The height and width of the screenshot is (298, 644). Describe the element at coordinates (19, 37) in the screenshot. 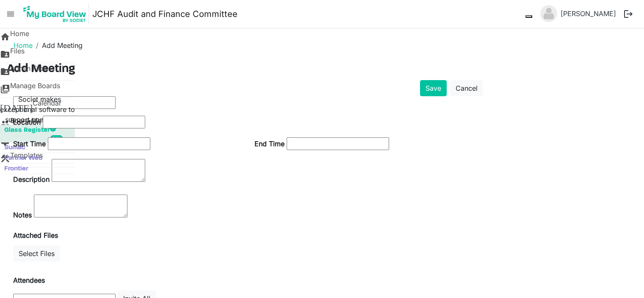

I see `span: Home` at that location.